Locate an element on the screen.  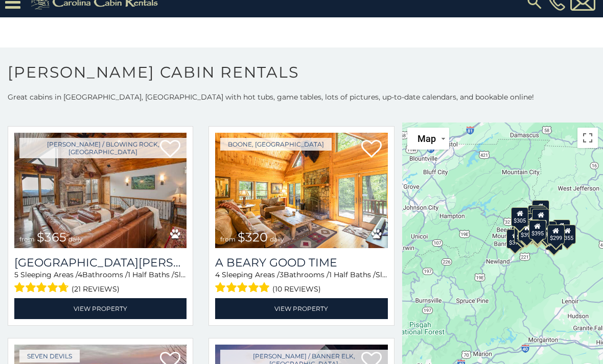
span: (10 reviews) is located at coordinates (297, 289).